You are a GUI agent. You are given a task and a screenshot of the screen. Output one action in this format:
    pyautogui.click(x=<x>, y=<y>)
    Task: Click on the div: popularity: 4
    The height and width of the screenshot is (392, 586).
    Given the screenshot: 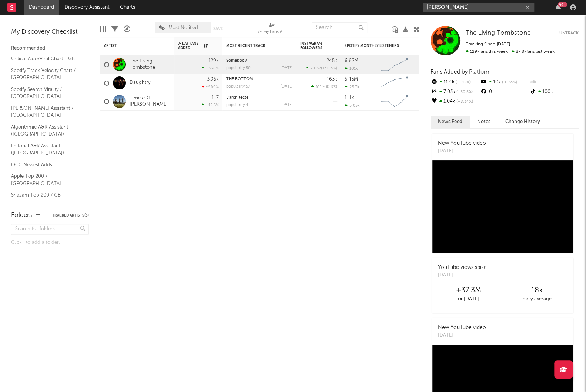 What is the action you would take?
    pyautogui.click(x=237, y=105)
    